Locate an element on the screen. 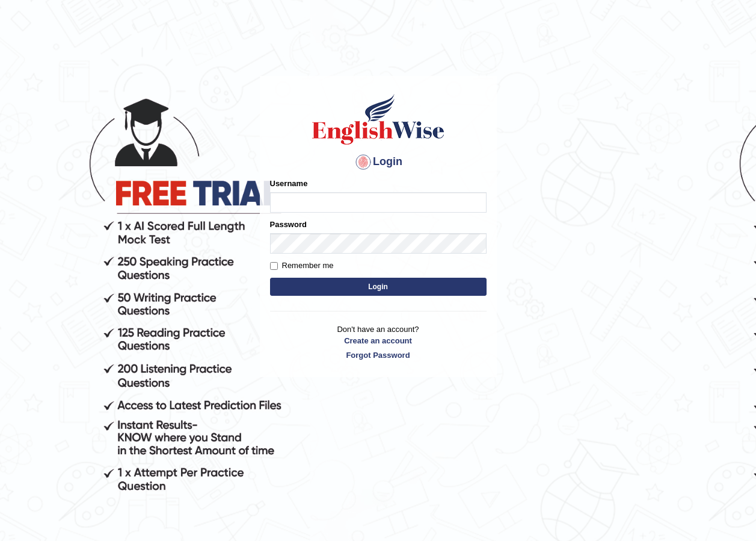 The width and height of the screenshot is (756, 541). button: Login is located at coordinates (378, 287).